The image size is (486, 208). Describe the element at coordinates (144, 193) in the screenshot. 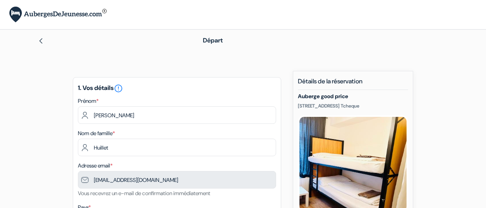

I see `small: Vous recevrez un e-mail de confirmation immédiatement` at that location.